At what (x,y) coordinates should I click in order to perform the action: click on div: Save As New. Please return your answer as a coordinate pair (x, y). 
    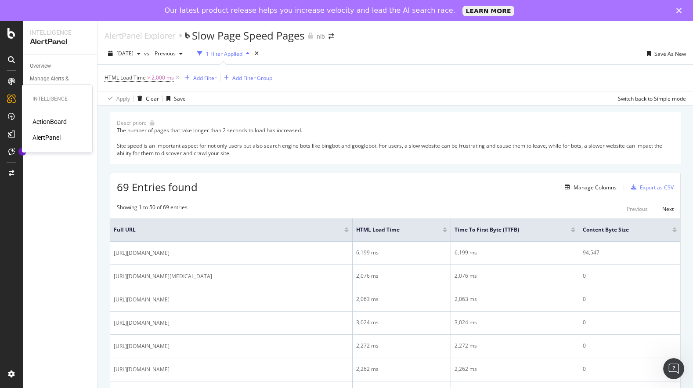
    Looking at the image, I should click on (670, 54).